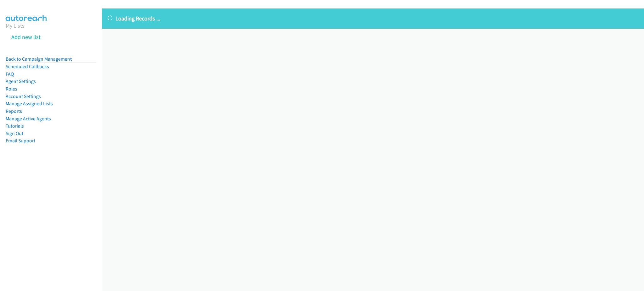 The image size is (644, 291). I want to click on a: Email Support, so click(21, 141).